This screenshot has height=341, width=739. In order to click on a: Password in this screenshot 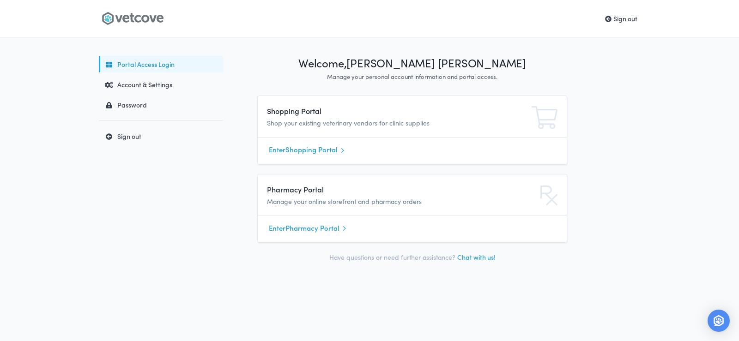, I will do `click(161, 105)`.